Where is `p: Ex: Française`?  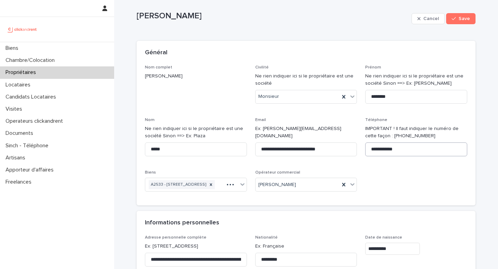 p: Ex: Française is located at coordinates (306, 246).